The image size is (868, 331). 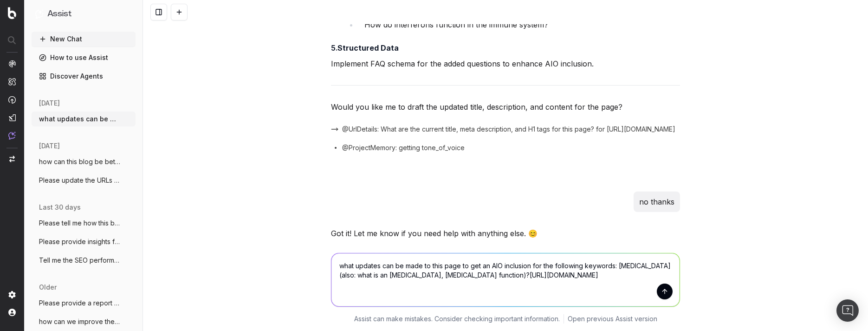 What do you see at coordinates (48, 287) in the screenshot?
I see `span: older` at bounding box center [48, 287].